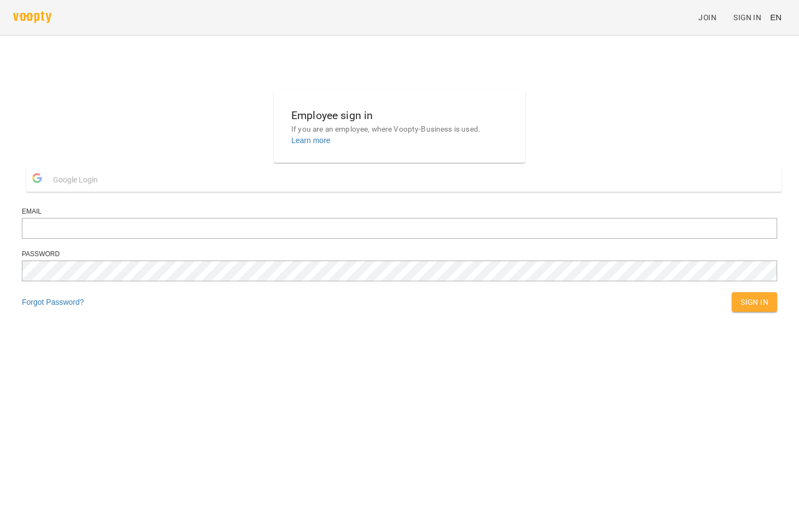 This screenshot has height=532, width=799. Describe the element at coordinates (707, 18) in the screenshot. I see `span: Join` at that location.